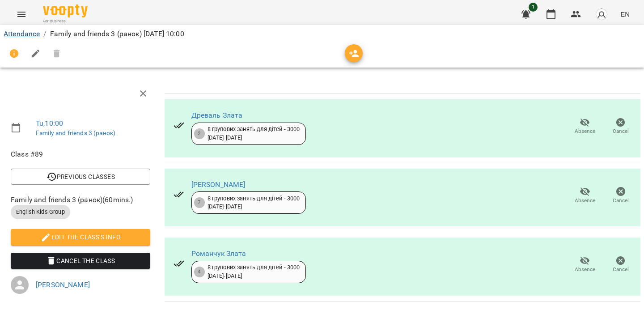  I want to click on button: Cancel the class, so click(80, 261).